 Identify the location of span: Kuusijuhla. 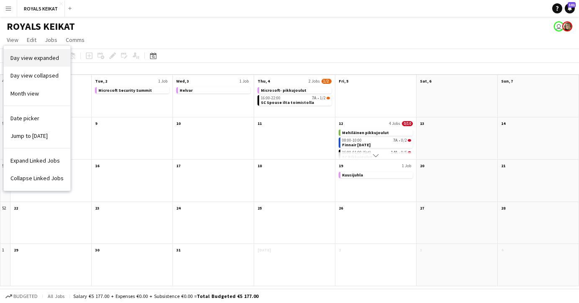
(352, 174).